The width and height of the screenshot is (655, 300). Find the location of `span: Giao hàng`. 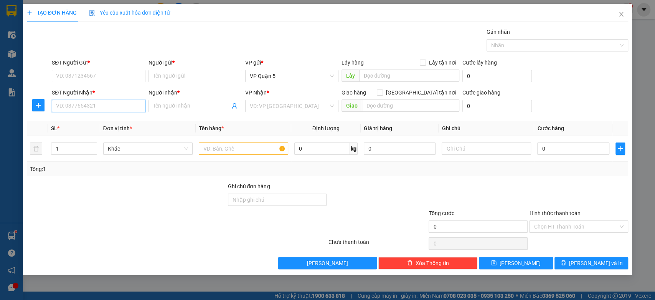

span: Giao hàng is located at coordinates (354, 92).